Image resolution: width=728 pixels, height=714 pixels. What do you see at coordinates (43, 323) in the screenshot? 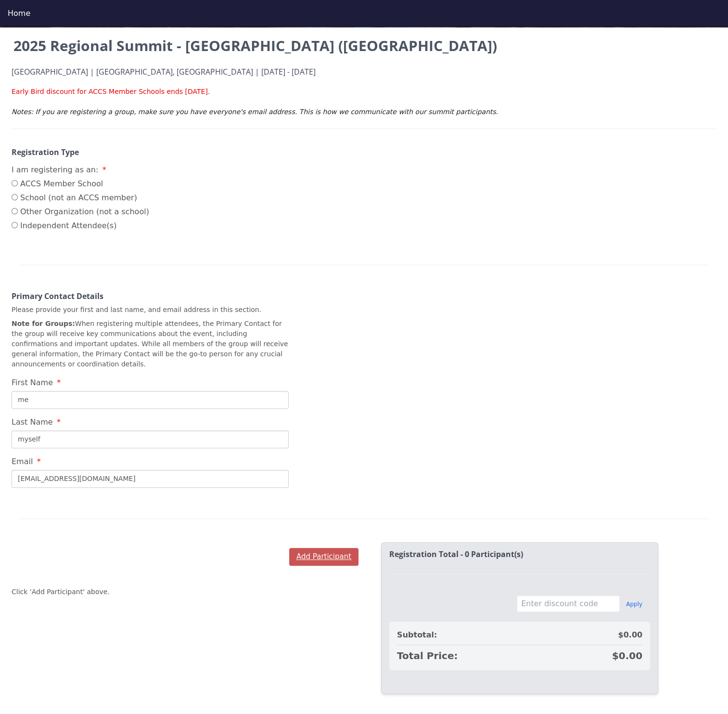
I see `strong: Note for Groups:` at bounding box center [43, 323].